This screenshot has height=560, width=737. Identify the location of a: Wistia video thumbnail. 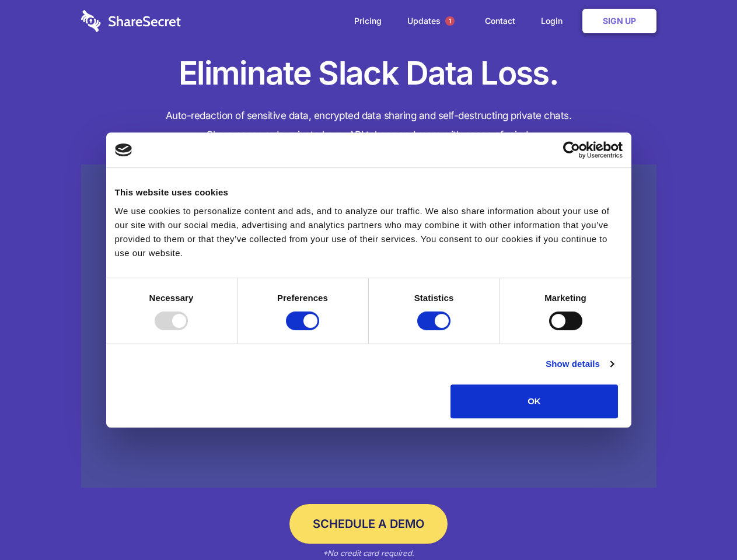
(369, 326).